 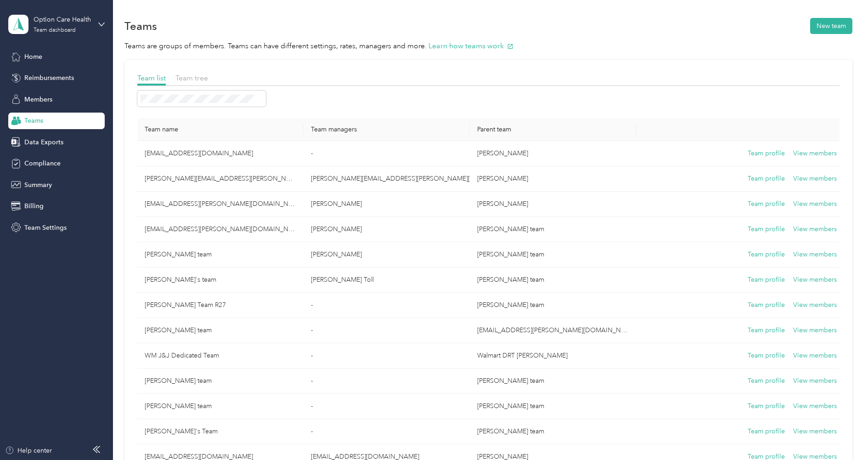 What do you see at coordinates (221, 381) in the screenshot?
I see `td: Stephanie Levins's team` at bounding box center [221, 381].